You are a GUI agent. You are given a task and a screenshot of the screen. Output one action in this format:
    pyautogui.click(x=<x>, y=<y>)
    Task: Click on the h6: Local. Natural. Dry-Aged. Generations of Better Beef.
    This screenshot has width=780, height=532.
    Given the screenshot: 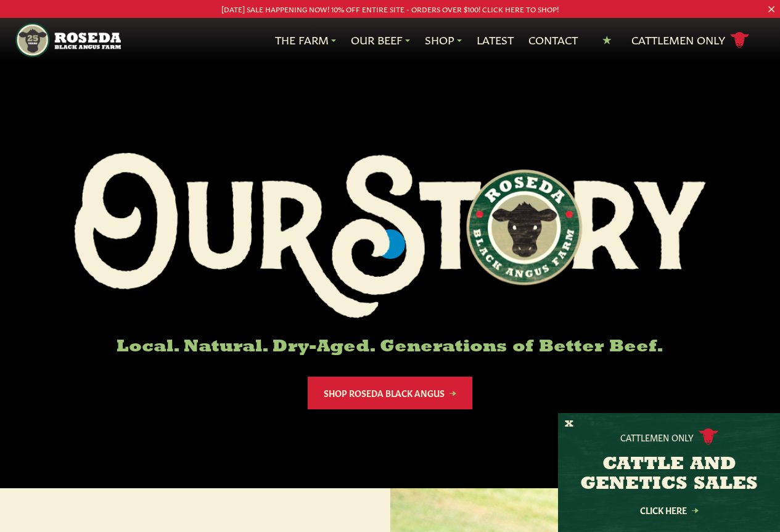 What is the action you would take?
    pyautogui.click(x=390, y=347)
    